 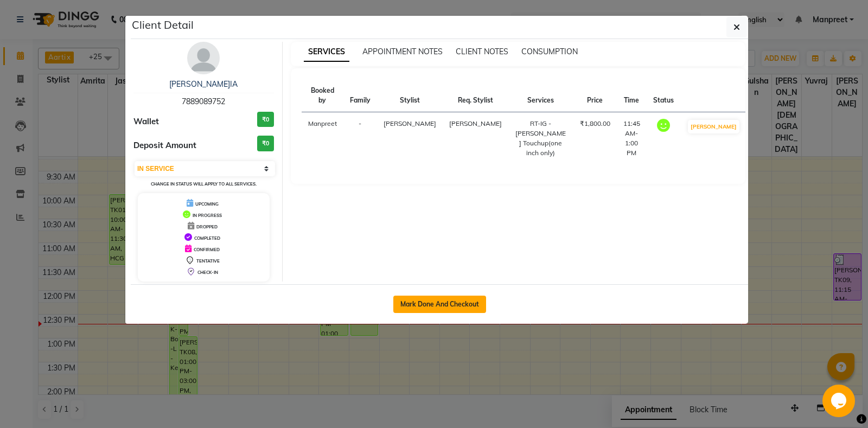 What do you see at coordinates (207, 250) in the screenshot?
I see `span: CONFIRMED` at bounding box center [207, 250].